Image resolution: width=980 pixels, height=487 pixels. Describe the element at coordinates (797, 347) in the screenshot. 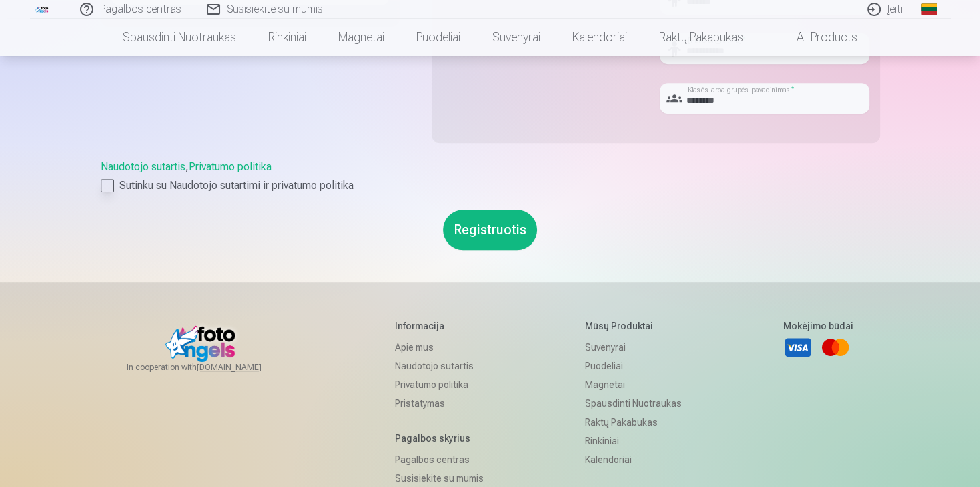

I see `a: Visa` at that location.